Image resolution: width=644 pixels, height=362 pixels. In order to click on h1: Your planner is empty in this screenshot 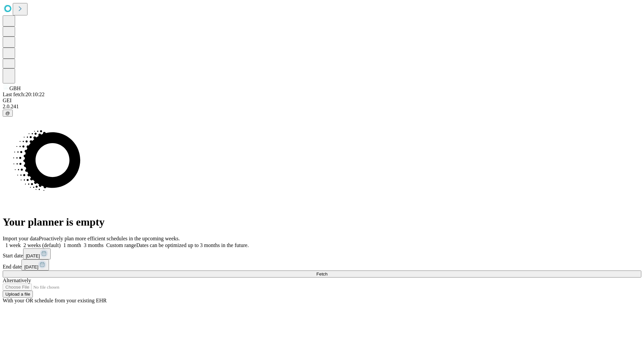, I will do `click(322, 222)`.